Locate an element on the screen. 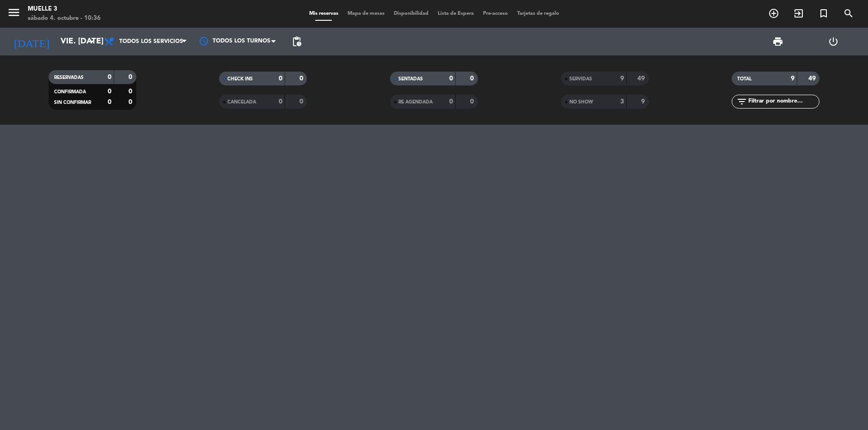  span: SERVIDAS is located at coordinates (581, 79).